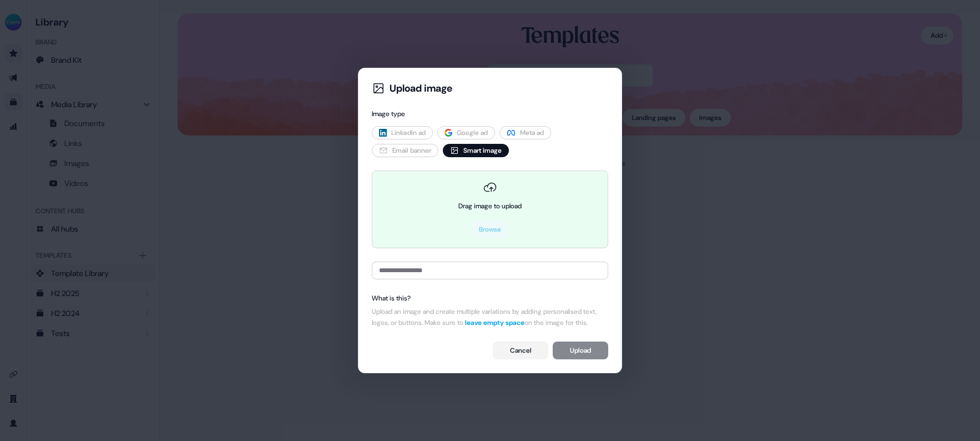 This screenshot has height=441, width=980. Describe the element at coordinates (402, 133) in the screenshot. I see `button: LinkedIn ad` at that location.